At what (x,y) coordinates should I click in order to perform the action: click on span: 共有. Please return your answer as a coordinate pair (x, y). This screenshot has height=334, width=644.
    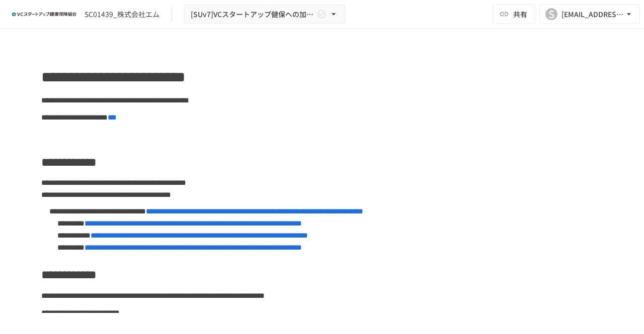
    Looking at the image, I should click on (520, 14).